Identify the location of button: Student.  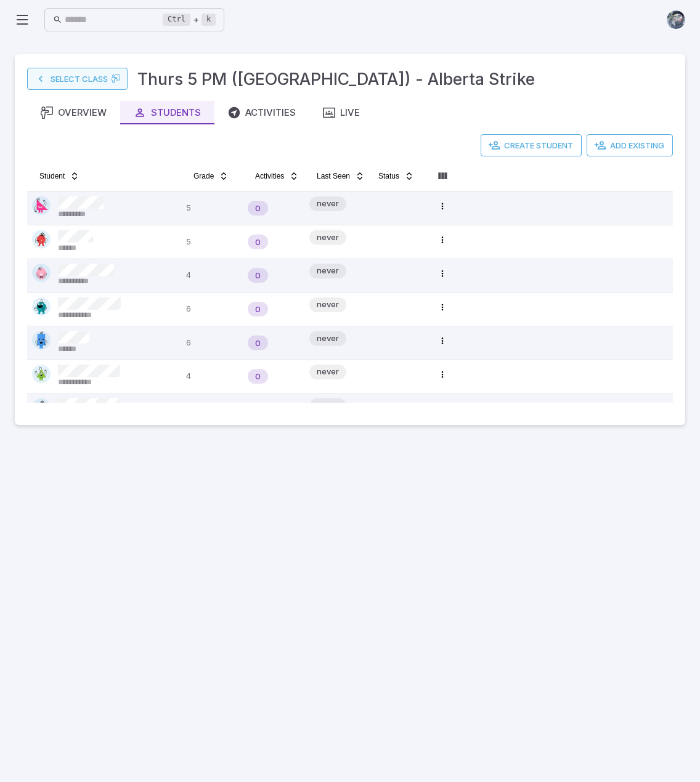
(59, 176).